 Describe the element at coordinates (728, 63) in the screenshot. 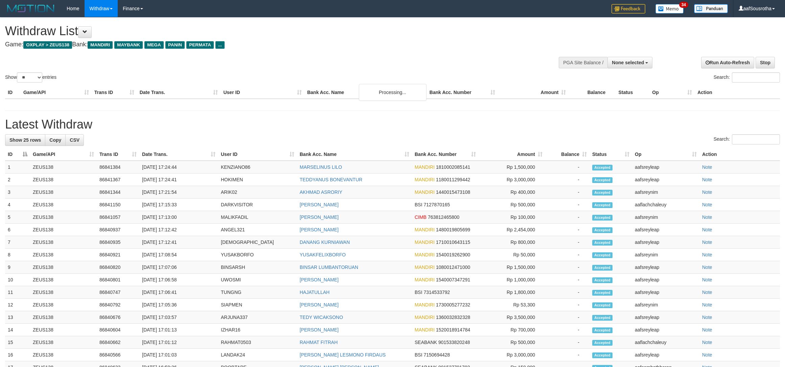

I see `a: Run Auto-Refresh` at that location.